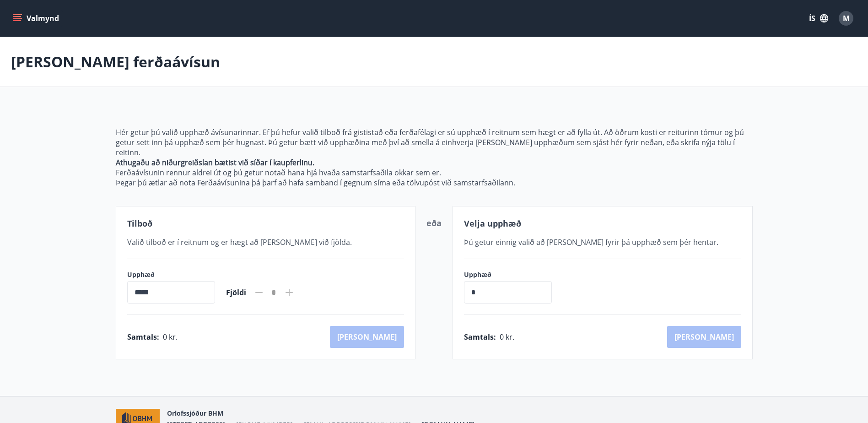 The width and height of the screenshot is (868, 423). Describe the element at coordinates (435, 172) in the screenshot. I see `p: Ferðaávísunin rennur aldrei út og þú getur notað hana hjá hvaða samstarfsaðila okkar sem er.` at that location.